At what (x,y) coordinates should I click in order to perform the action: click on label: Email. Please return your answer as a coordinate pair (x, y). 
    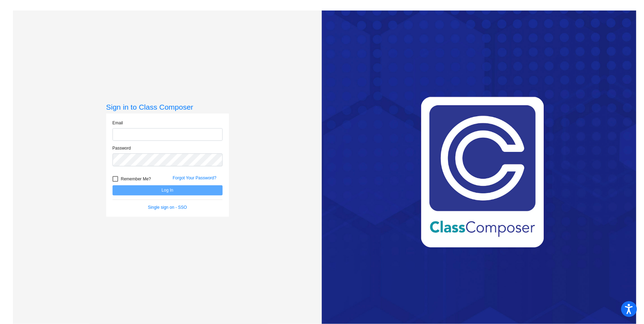
    Looking at the image, I should click on (117, 123).